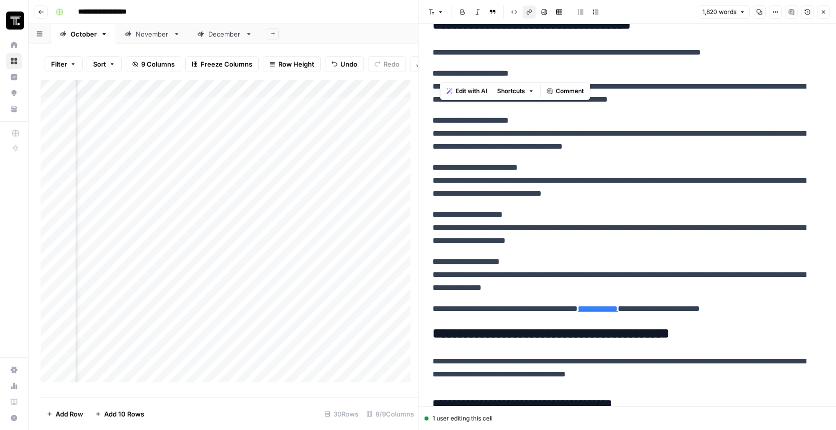 This screenshot has width=836, height=430. I want to click on a: Usage, so click(14, 386).